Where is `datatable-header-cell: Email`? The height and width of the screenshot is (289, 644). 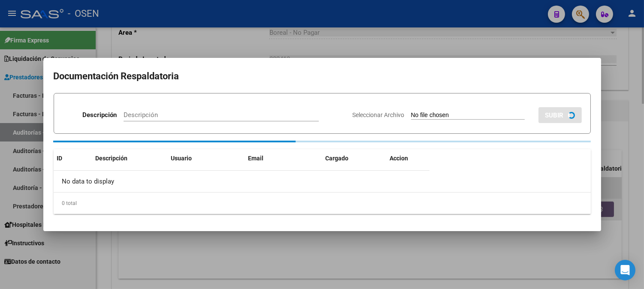 datatable-header-cell: Email is located at coordinates (284, 158).